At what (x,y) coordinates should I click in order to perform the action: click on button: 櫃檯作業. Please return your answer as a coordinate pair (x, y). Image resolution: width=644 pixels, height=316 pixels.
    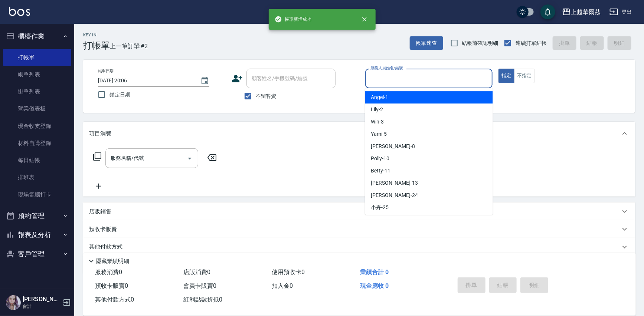
    Looking at the image, I should click on (37, 36).